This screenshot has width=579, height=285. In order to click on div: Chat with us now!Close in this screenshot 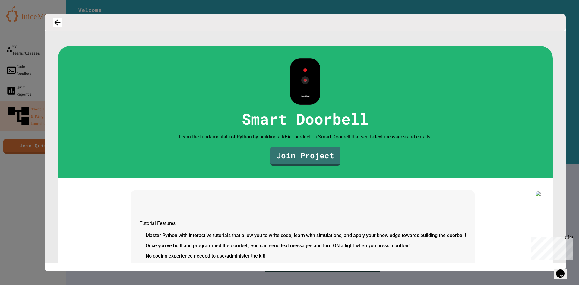, I will do `click(22, 20)`.